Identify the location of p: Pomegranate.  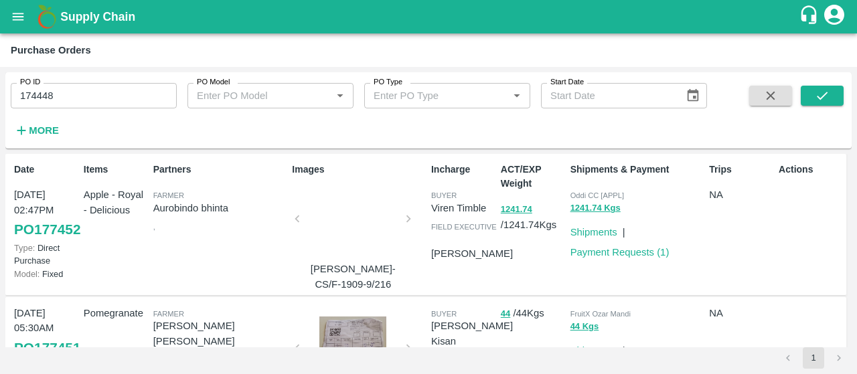
(116, 313).